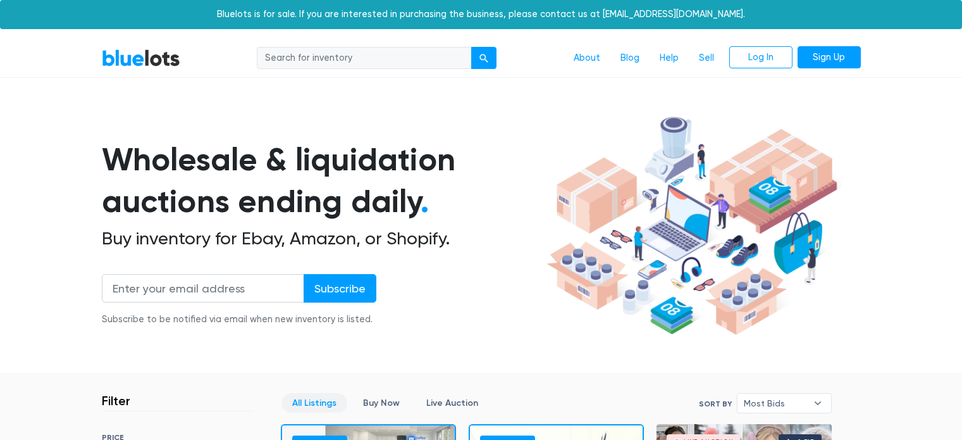  I want to click on a: Sign Up, so click(829, 58).